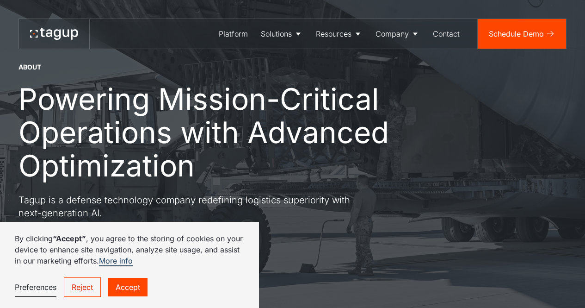 This screenshot has height=308, width=585. What do you see at coordinates (82, 287) in the screenshot?
I see `a: Reject` at bounding box center [82, 287].